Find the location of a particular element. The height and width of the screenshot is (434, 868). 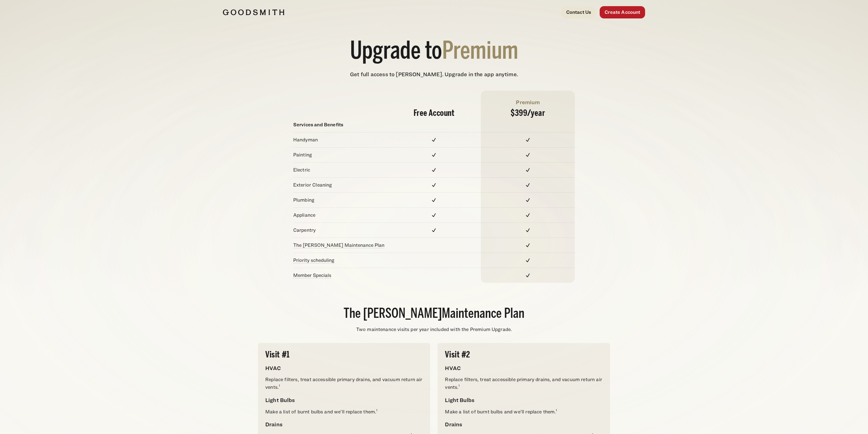

p: Appliance is located at coordinates (341, 215).